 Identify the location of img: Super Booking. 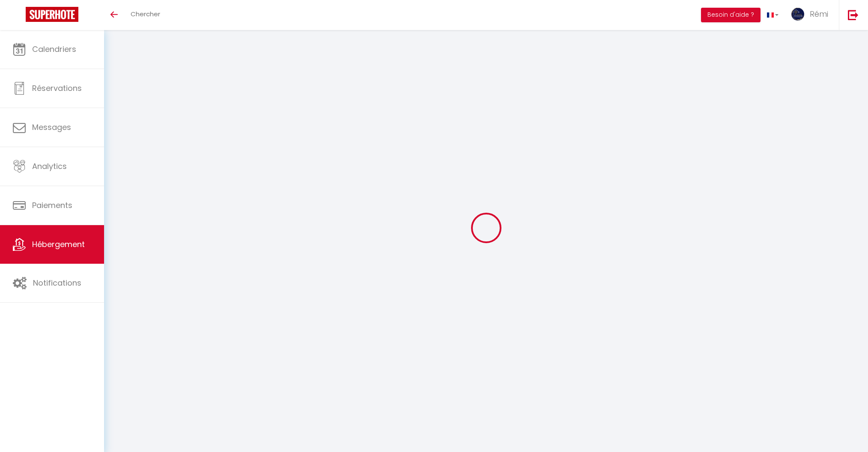
(52, 14).